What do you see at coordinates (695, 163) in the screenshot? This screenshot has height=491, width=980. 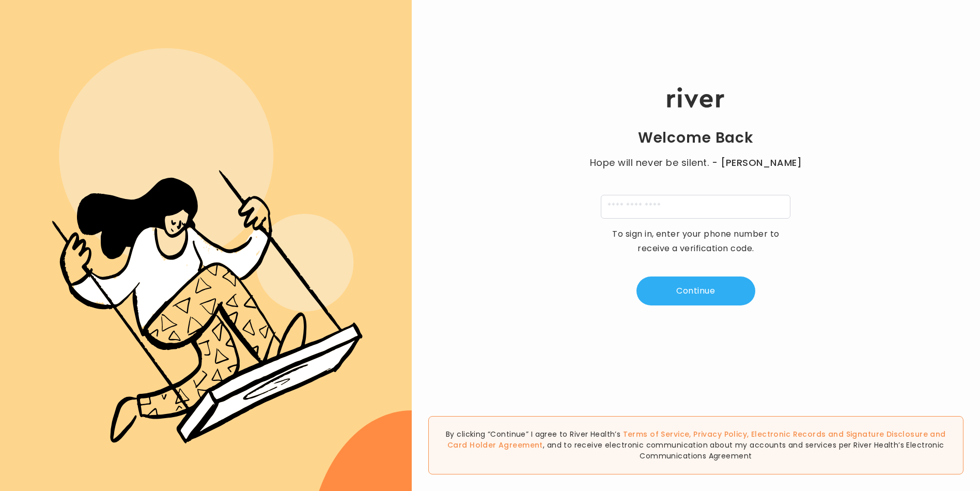 I see `p: Hope will never be silent.` at bounding box center [695, 163].